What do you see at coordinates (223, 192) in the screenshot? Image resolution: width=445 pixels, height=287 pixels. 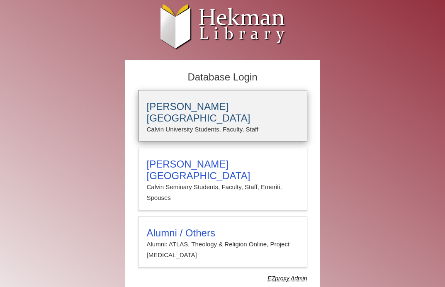 I see `p: Calvin Seminary Students, Faculty, Staff, Emeriti, Spouses` at bounding box center [223, 192].